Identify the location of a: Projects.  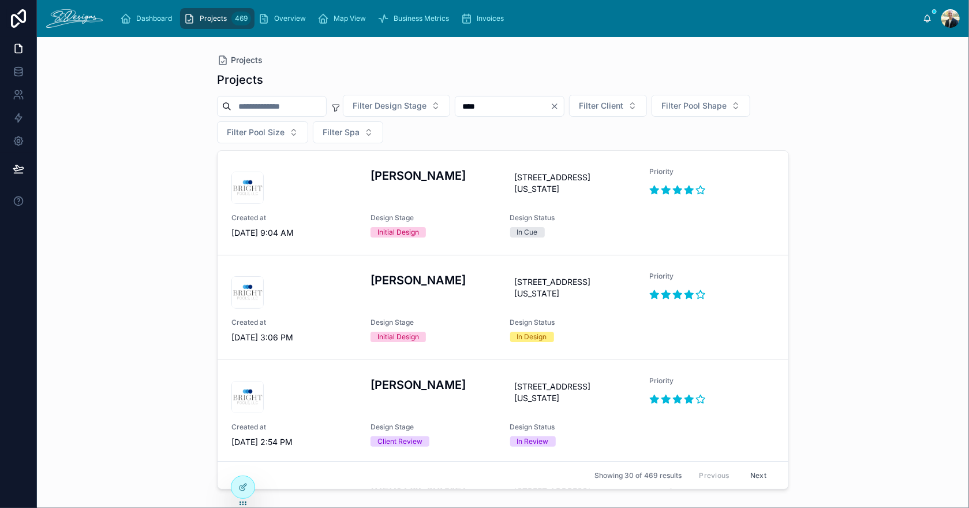
(240, 60).